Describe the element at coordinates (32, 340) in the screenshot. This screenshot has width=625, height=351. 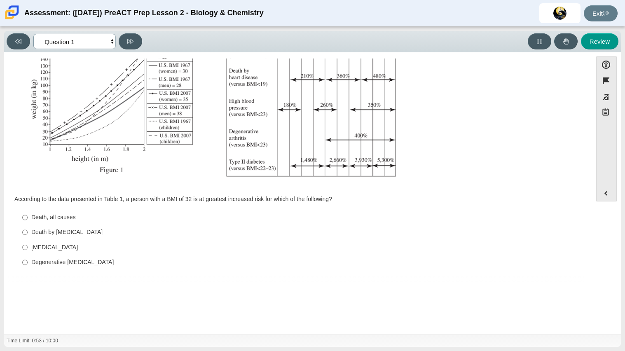
I see `div: Time Limit: 0:53 / 10:00` at that location.